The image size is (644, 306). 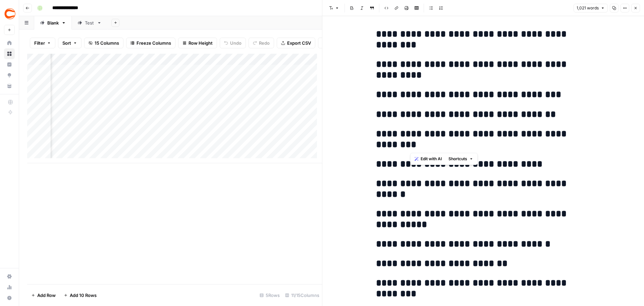 I want to click on span: Sort, so click(x=67, y=43).